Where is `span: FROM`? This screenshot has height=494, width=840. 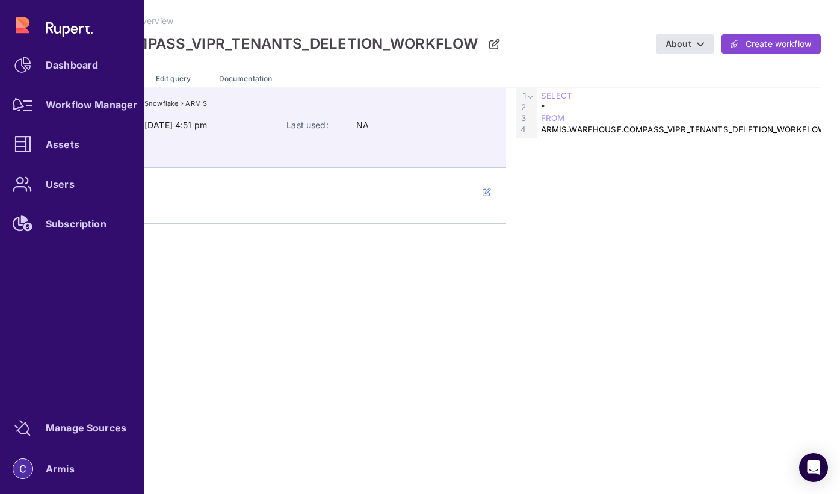
span: FROM is located at coordinates (553, 118).